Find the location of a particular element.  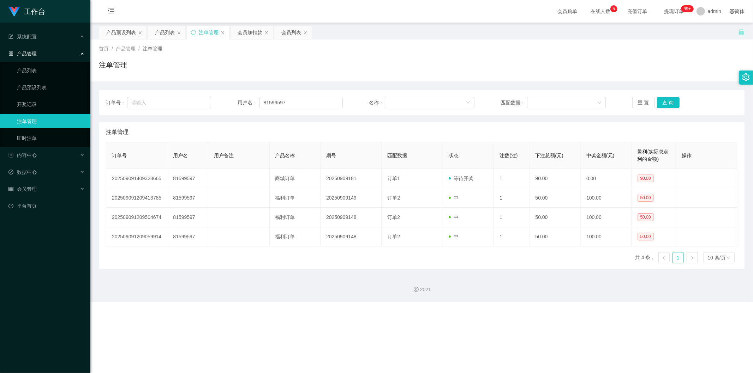

div: 会员加扣款 is located at coordinates (250, 32).